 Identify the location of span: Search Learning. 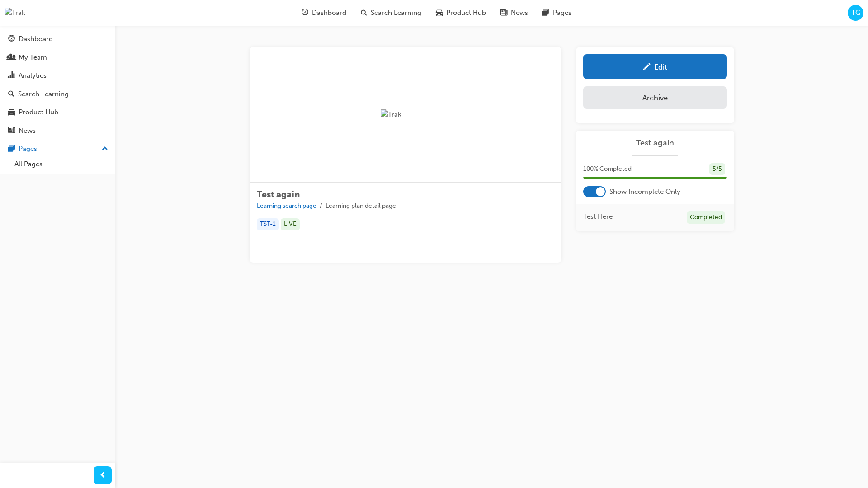
(396, 13).